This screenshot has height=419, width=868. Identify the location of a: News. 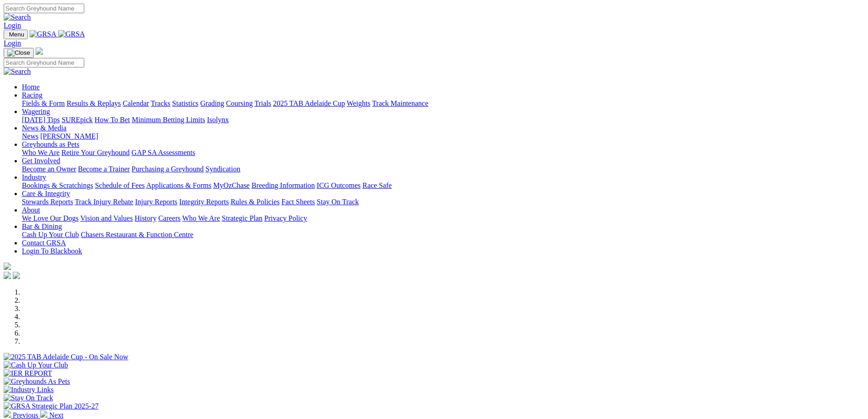
(30, 136).